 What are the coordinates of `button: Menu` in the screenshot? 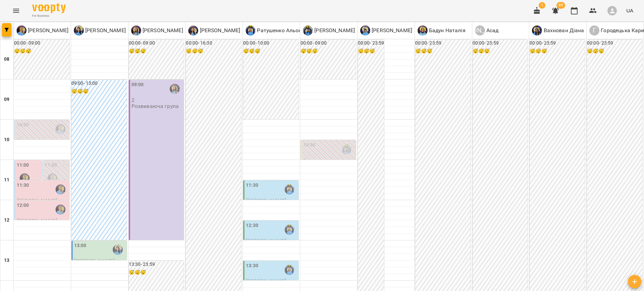 It's located at (16, 11).